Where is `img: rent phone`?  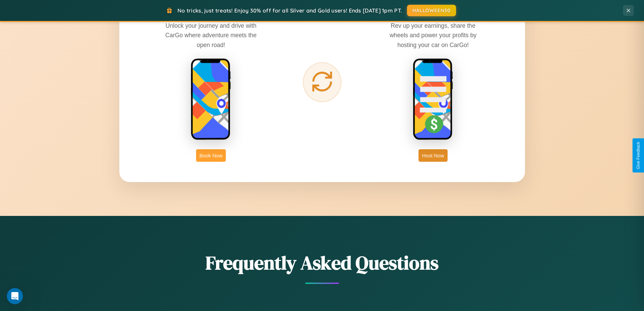 img: rent phone is located at coordinates (211, 100).